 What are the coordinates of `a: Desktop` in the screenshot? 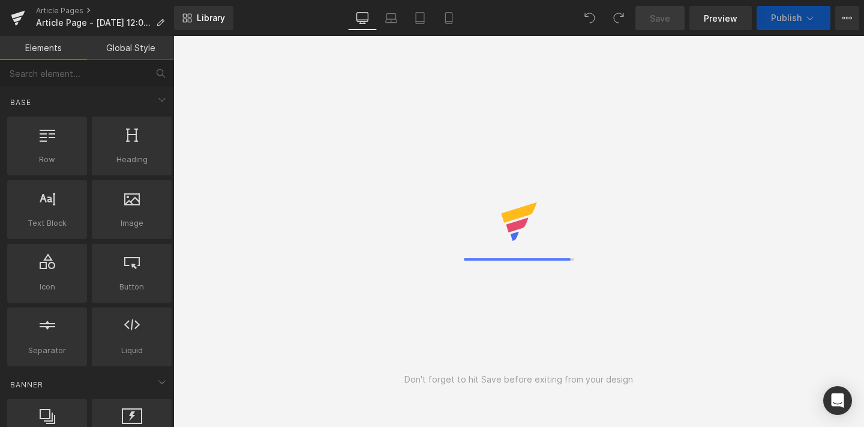 It's located at (362, 18).